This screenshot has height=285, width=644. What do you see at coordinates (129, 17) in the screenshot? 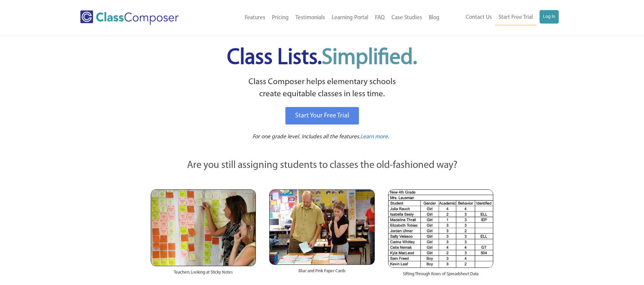
I see `img: Class Composer` at bounding box center [129, 17].